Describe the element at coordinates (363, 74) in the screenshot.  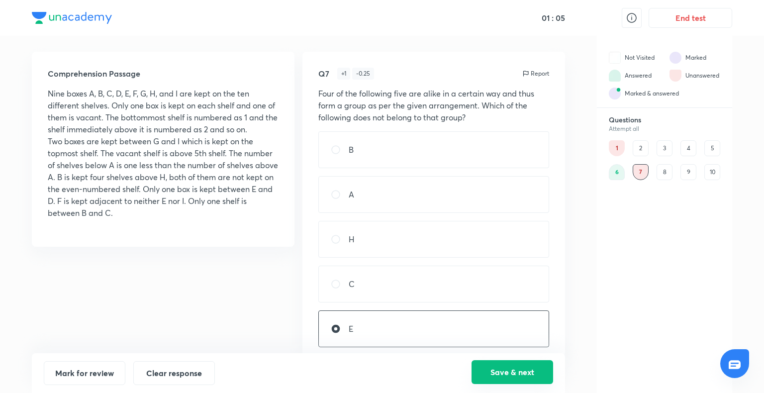
I see `div: - 0.25` at that location.